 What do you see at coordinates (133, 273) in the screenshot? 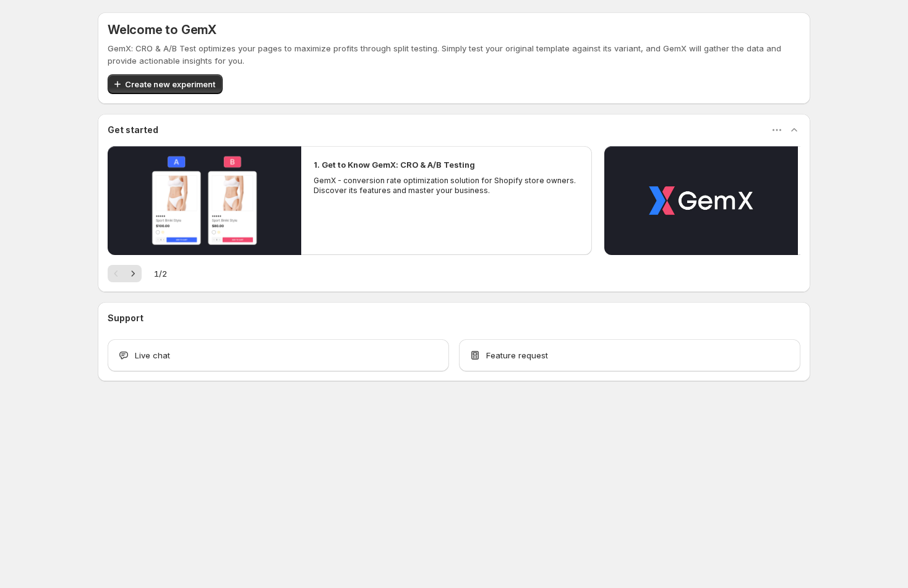
I see `button: Next` at bounding box center [133, 273].